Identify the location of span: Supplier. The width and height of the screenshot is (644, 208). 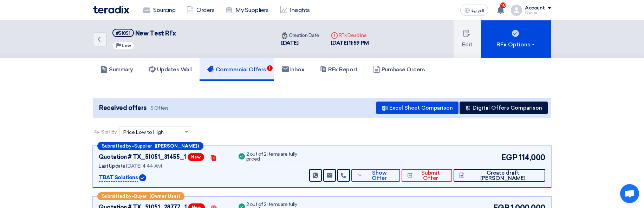
(143, 146).